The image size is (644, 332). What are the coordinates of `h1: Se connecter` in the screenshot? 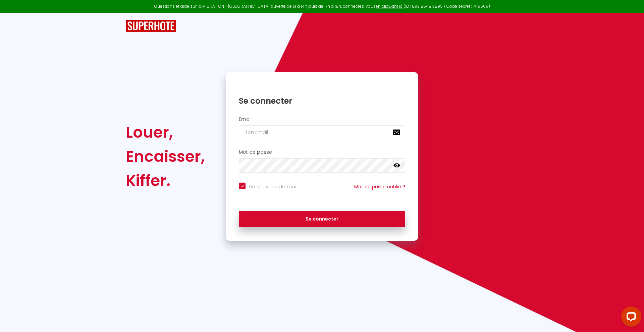 It's located at (322, 101).